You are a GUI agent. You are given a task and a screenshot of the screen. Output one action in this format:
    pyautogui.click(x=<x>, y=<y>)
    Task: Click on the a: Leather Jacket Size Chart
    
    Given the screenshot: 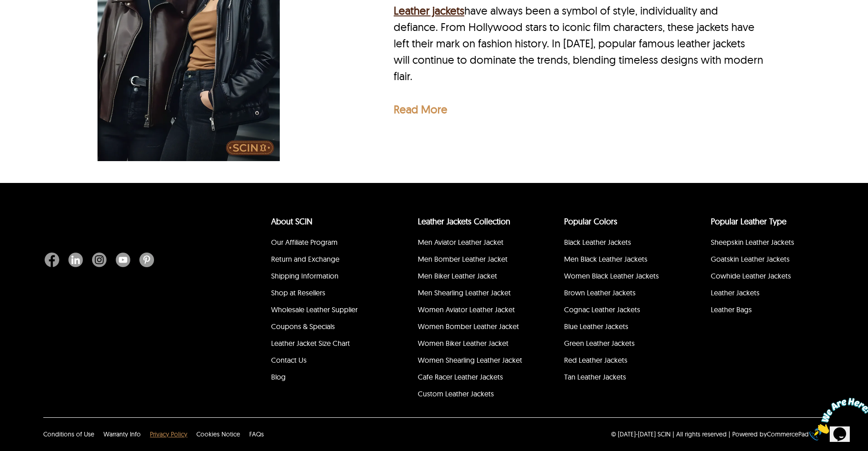 What is the action you would take?
    pyautogui.click(x=310, y=343)
    